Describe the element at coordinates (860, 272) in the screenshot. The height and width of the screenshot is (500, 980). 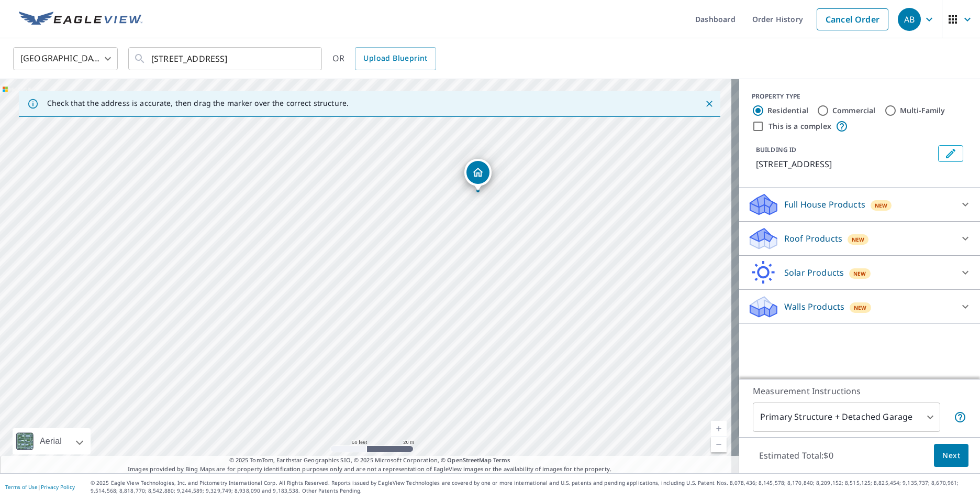
I see `div: Solar ProductsNew` at that location.